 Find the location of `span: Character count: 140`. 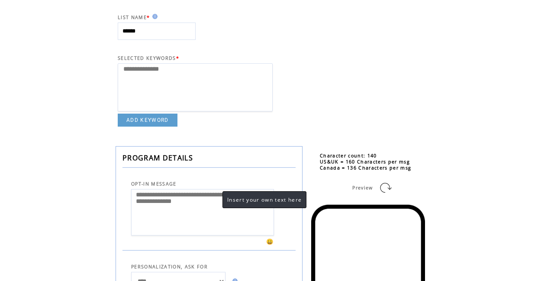

span: Character count: 140 is located at coordinates (349, 155).